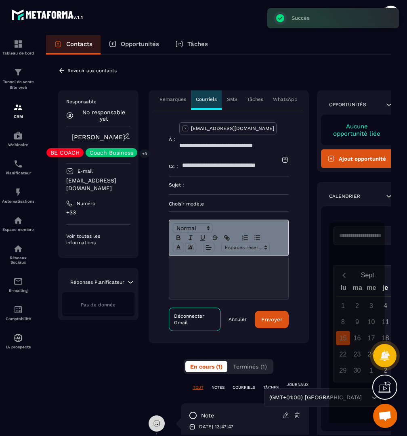 The image size is (407, 436). I want to click on div: 11, so click(385, 322).